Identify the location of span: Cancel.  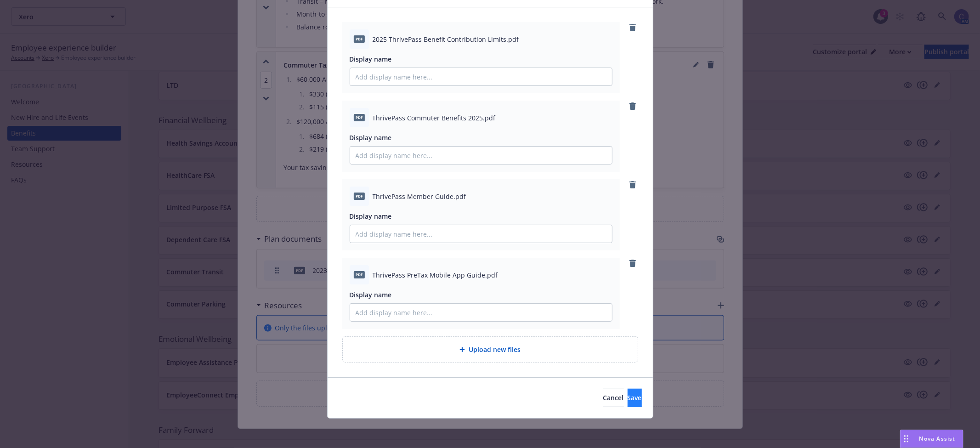
(613, 398).